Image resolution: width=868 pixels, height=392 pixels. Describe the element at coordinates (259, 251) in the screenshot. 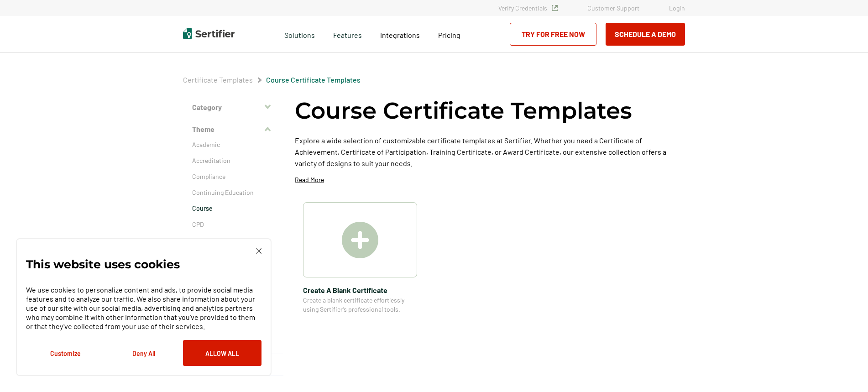

I see `img: Cookie Popup Close` at that location.